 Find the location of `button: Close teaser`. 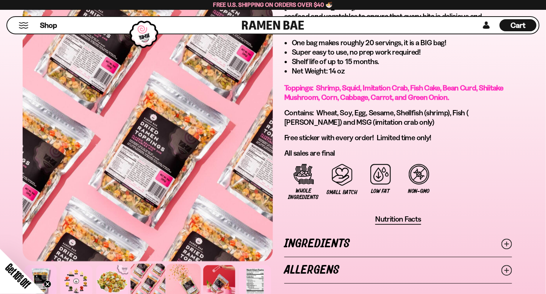

button: Close teaser is located at coordinates (48, 284).